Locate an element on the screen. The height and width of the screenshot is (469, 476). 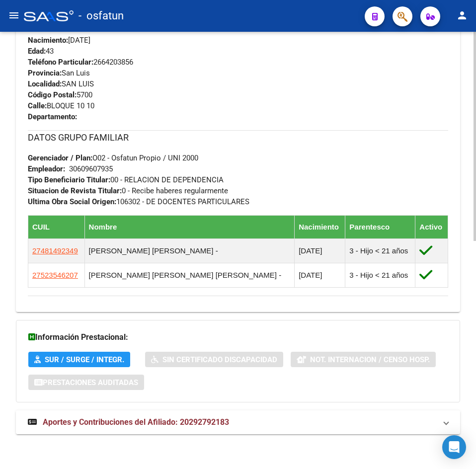
span: O02 - Osfatun Propio / UNI 2000 is located at coordinates (113, 158).